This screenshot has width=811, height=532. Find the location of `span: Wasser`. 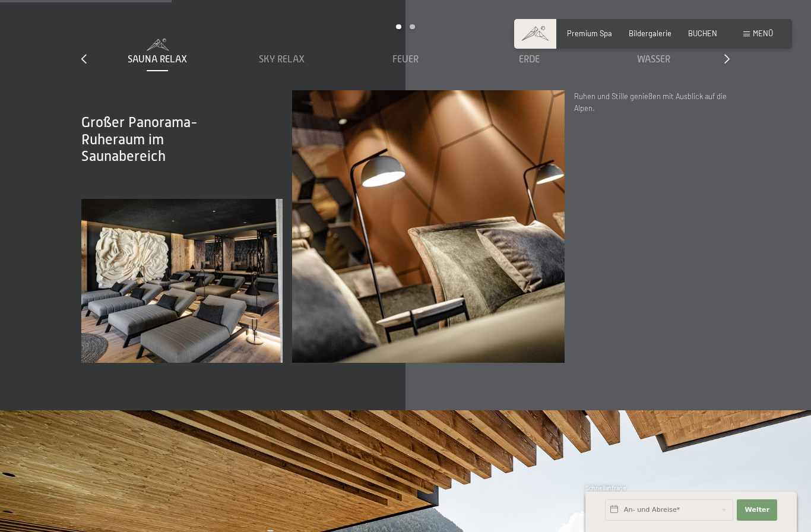

span: Wasser is located at coordinates (654, 60).